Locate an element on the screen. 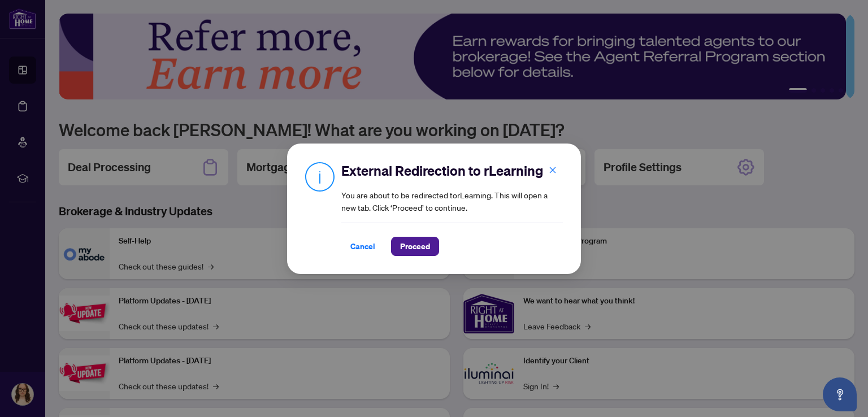  button: Open asap is located at coordinates (839, 395).